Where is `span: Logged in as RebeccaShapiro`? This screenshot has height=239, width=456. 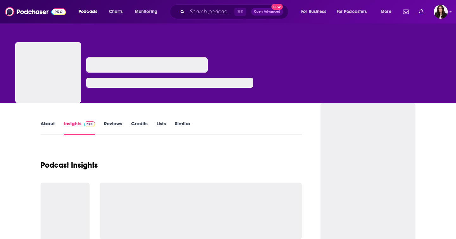
span: Logged in as RebeccaShapiro is located at coordinates (441, 12).